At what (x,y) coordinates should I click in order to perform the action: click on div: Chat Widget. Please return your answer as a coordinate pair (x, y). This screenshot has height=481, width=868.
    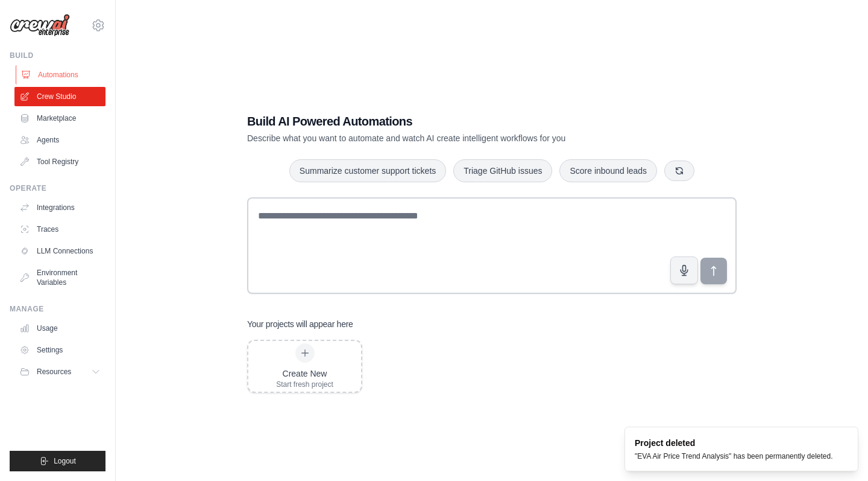
    Looking at the image, I should click on (838, 452).